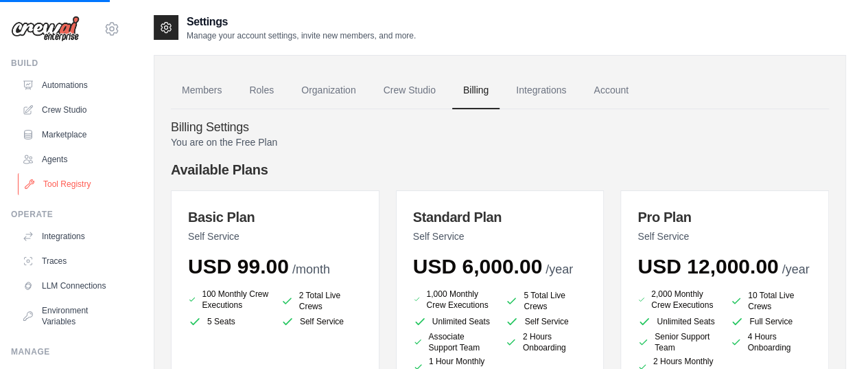 The image size is (868, 369). Describe the element at coordinates (301, 22) in the screenshot. I see `h2: Settings` at that location.